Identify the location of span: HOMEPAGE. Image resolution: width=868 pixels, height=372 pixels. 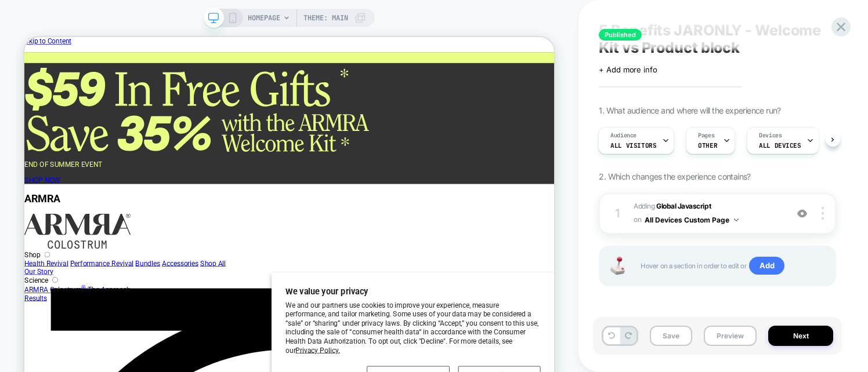
(264, 18).